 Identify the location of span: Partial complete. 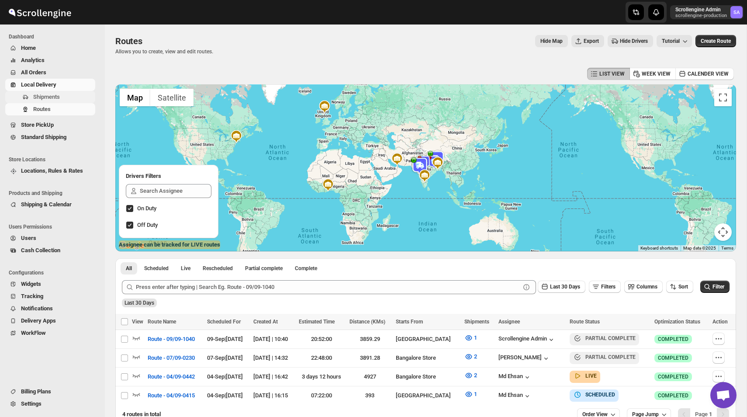
(264, 268).